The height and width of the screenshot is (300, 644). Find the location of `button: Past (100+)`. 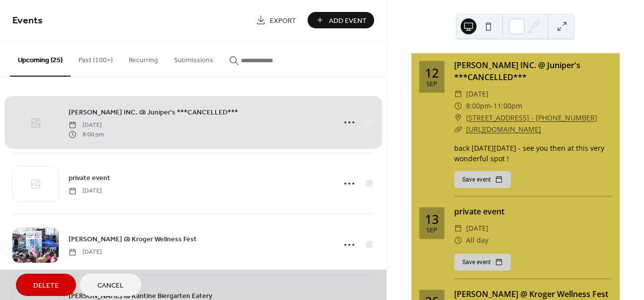

button: Past (100+) is located at coordinates (95, 58).